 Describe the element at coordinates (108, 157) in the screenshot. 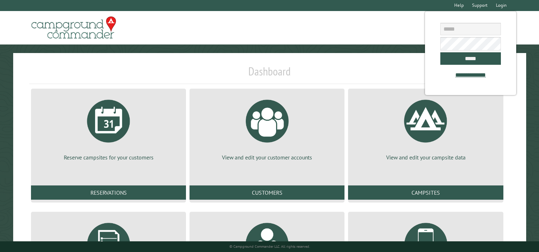

I see `p: Reserve campsites for your customers` at that location.